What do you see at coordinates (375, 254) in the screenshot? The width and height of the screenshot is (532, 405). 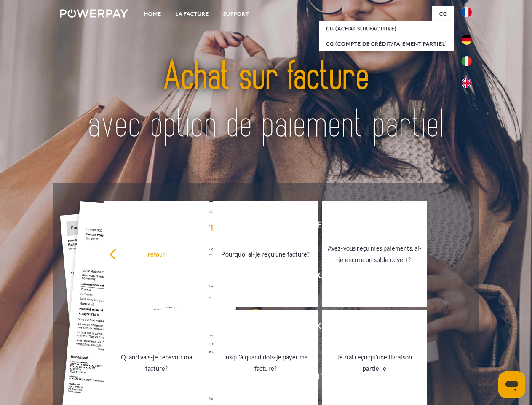 I see `div: Avez-vous reçu mes paiements, ai-je encore un solde ouvert?` at bounding box center [375, 254].